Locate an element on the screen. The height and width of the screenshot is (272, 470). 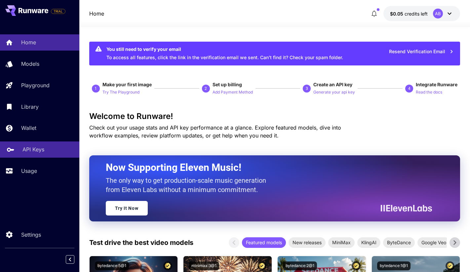
span: Set up billing is located at coordinates (227, 84).